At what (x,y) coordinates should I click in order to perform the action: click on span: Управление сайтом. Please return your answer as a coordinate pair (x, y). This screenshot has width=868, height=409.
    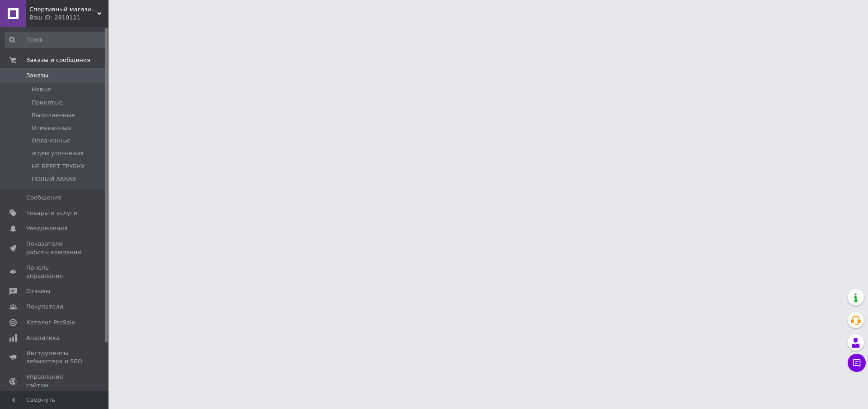
    Looking at the image, I should click on (54, 380).